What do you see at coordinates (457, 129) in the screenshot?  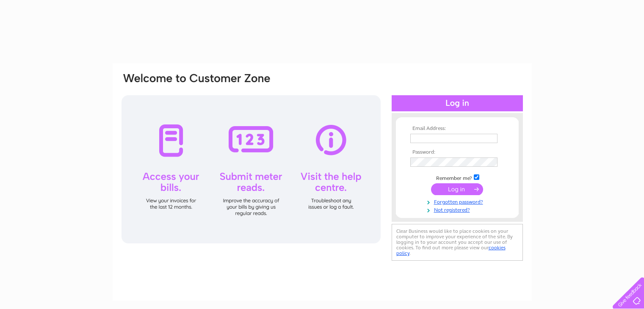 I see `th: Email Address:` at bounding box center [457, 129].